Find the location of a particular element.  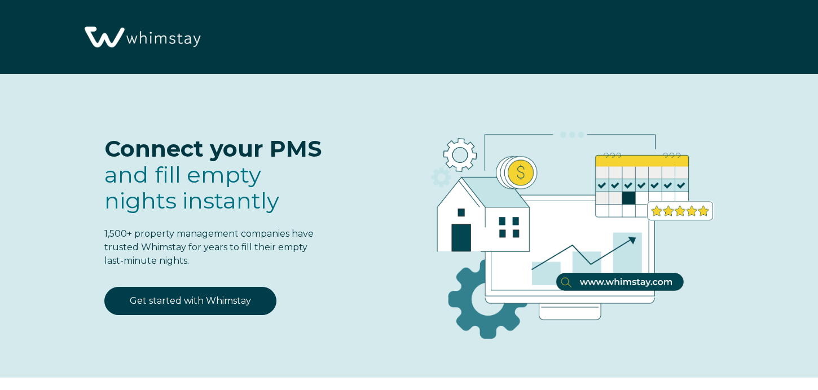

span: and is located at coordinates (192, 187).